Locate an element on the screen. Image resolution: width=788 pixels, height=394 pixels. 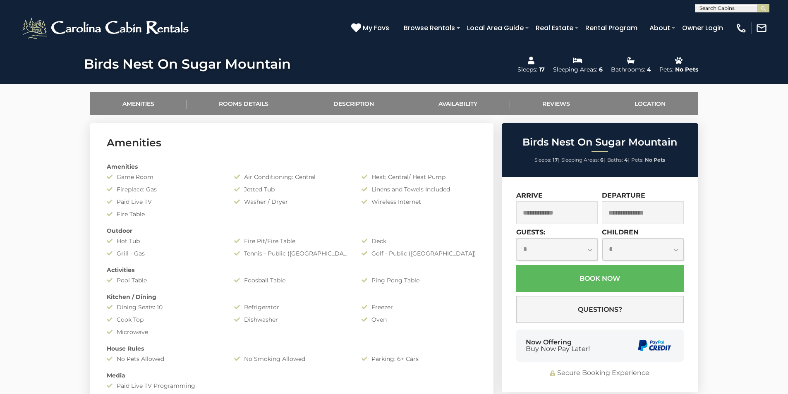
div: Now Offering is located at coordinates (558, 346).